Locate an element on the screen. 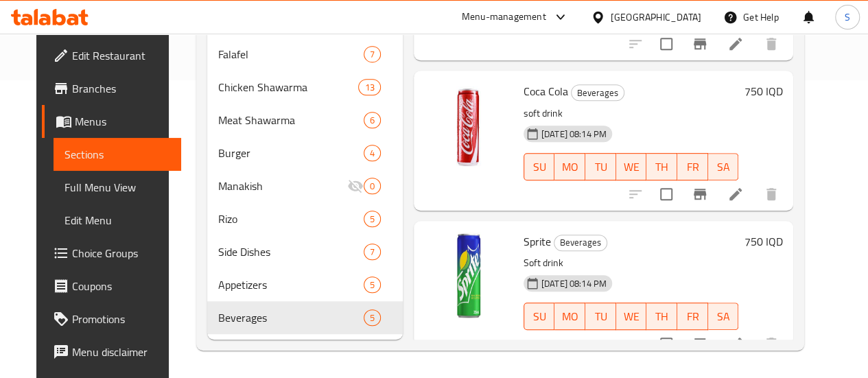 This screenshot has width=868, height=378. span: 13 is located at coordinates (369, 87).